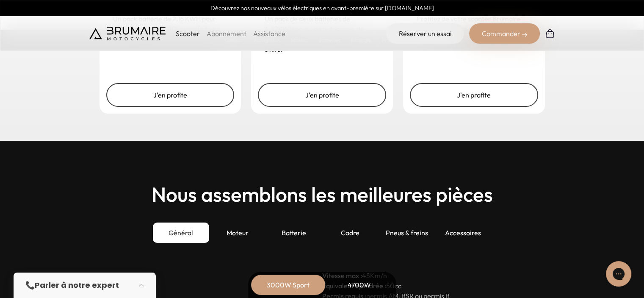  Describe the element at coordinates (293, 232) in the screenshot. I see `div: Batterie` at that location.